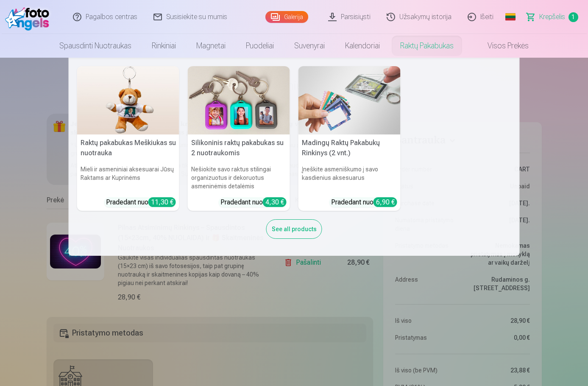 This screenshot has height=386, width=588. I want to click on img: Raktų pakabukas Meškiukas su nuotrauka, so click(128, 100).